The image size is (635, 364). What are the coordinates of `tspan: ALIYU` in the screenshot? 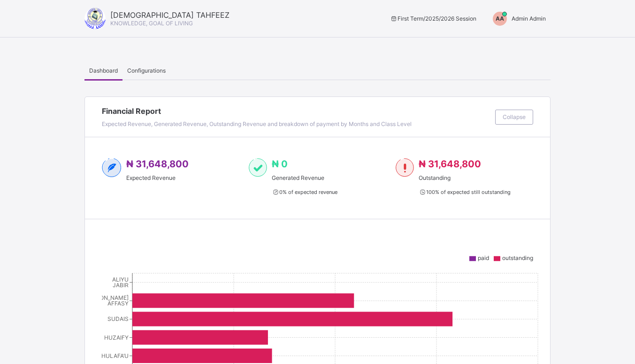 It's located at (120, 279).